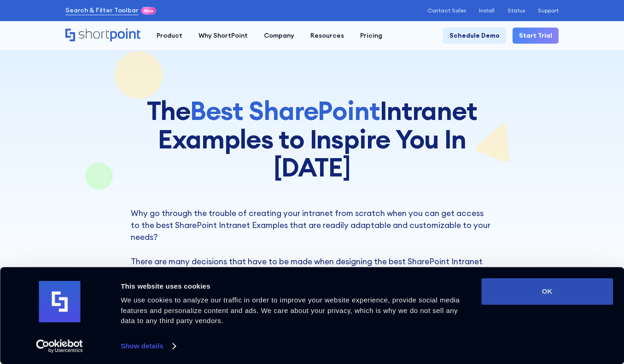 This screenshot has height=364, width=624. Describe the element at coordinates (535, 35) in the screenshot. I see `a: Start Trial` at that location.